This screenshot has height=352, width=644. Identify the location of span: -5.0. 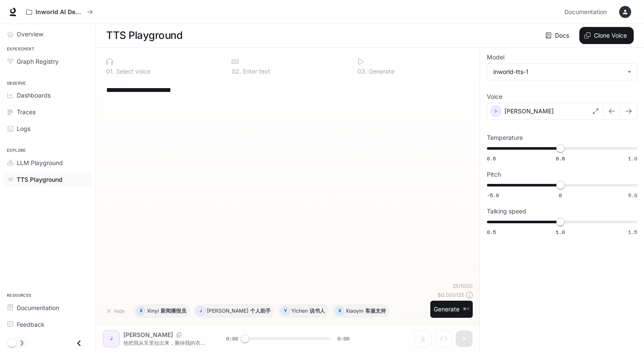
(493, 195).